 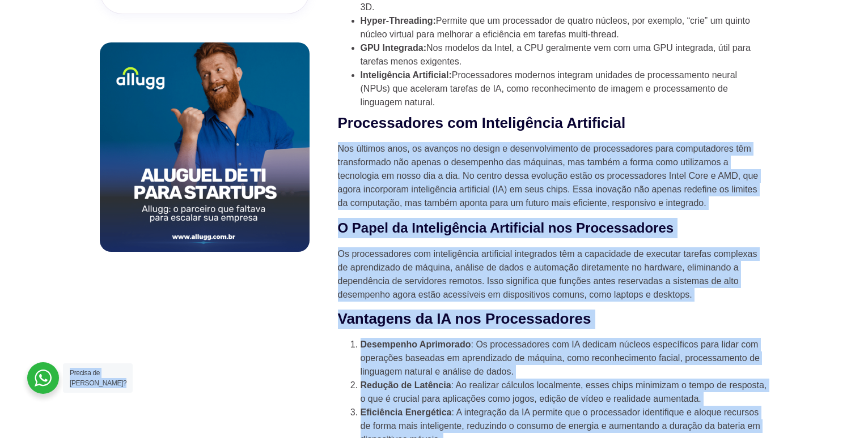 I want to click on li: Permite que um processador de quatro núcleos, por exemplo, “crie” um quinto núcleo virtual para m..., so click(x=564, y=28).